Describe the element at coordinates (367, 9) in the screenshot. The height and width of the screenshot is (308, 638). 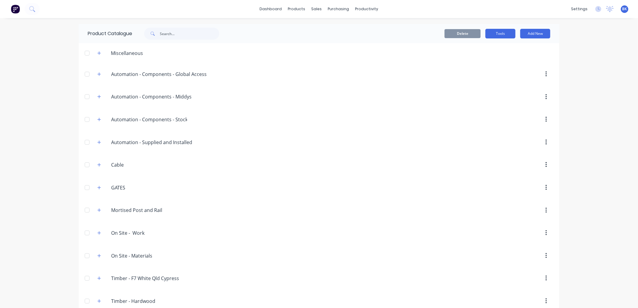
I see `div: productivity` at that location.